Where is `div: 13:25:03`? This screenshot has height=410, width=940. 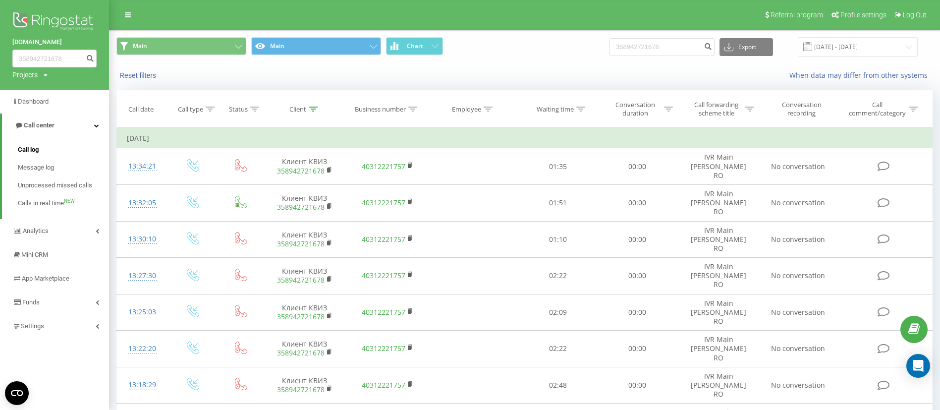 div: 13:25:03 is located at coordinates (142, 312).